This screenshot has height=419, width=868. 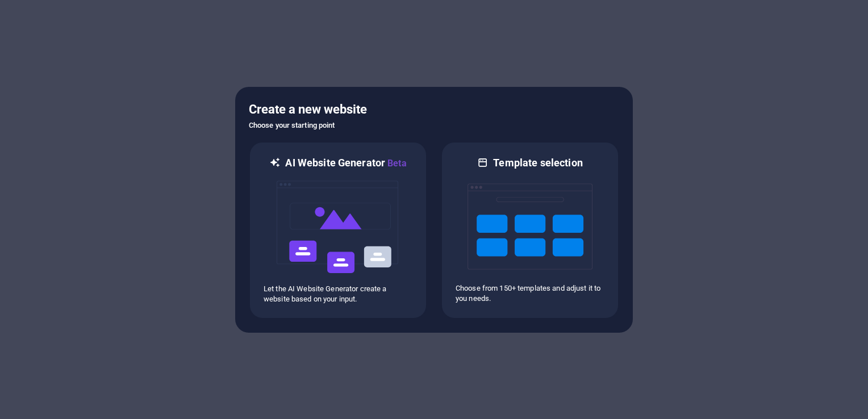 I want to click on div: AI Website GeneratorBetaaiLet the AI Website Generator create a website based on your input., so click(x=338, y=230).